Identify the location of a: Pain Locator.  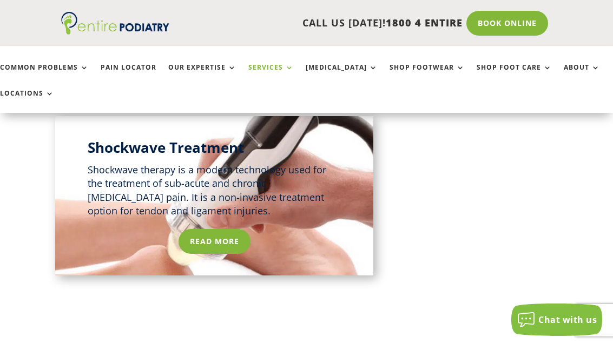
(128, 75).